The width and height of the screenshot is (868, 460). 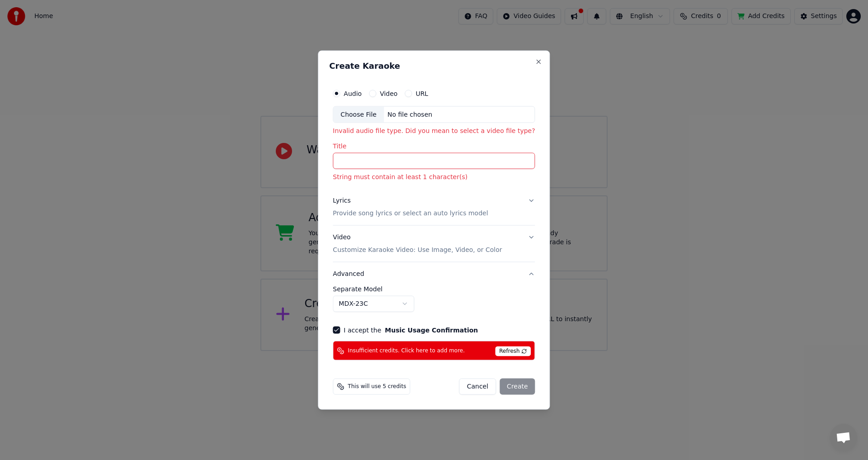 What do you see at coordinates (431, 330) in the screenshot?
I see `button: I accept the` at bounding box center [431, 330].